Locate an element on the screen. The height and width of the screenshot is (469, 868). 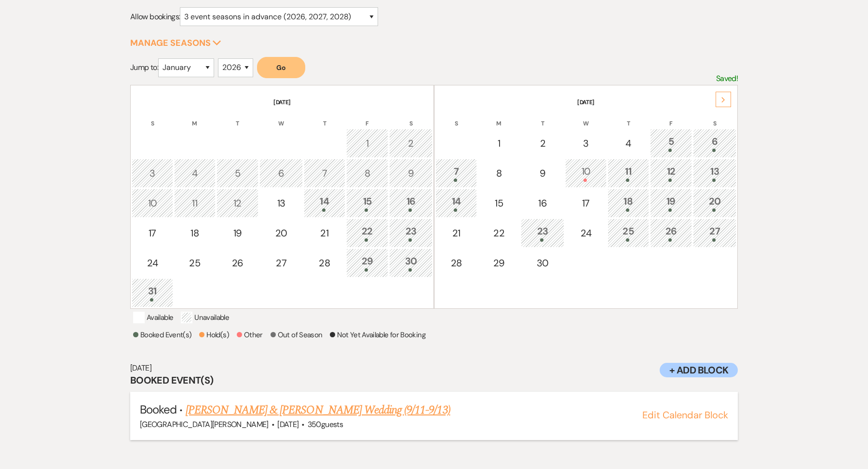
button: Edit Calendar Block is located at coordinates (686, 414).